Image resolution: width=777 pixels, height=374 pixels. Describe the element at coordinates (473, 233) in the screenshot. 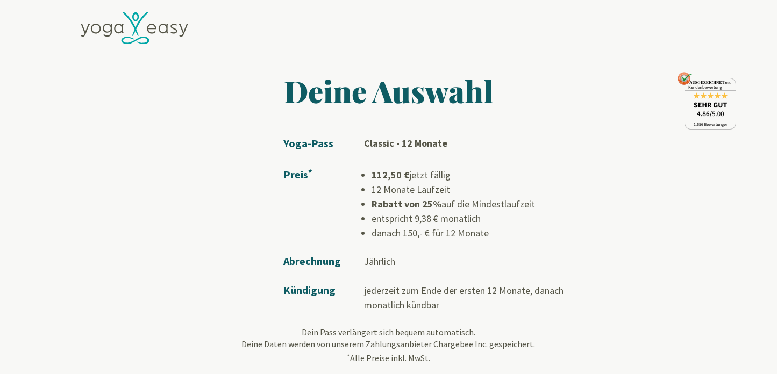

I see `li: danach 150,- € für 12 Monate` at that location.